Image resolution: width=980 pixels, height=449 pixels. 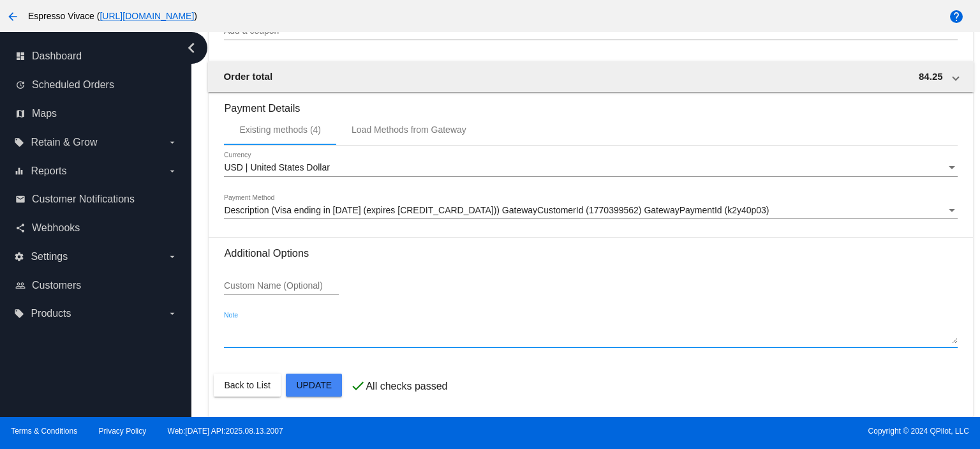 I want to click on i: settings, so click(x=19, y=257).